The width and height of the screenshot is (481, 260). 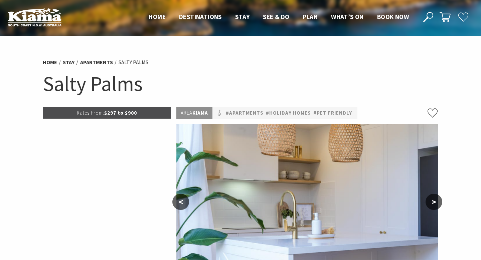 I want to click on a: Home, so click(x=50, y=62).